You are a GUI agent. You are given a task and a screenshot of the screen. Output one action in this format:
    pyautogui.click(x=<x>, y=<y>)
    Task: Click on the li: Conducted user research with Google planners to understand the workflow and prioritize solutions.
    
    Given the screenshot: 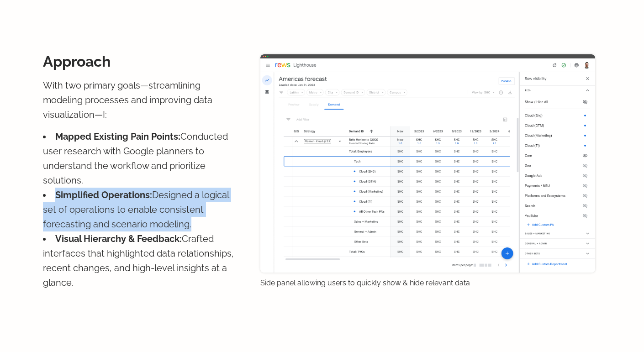 What is the action you would take?
    pyautogui.click(x=141, y=159)
    